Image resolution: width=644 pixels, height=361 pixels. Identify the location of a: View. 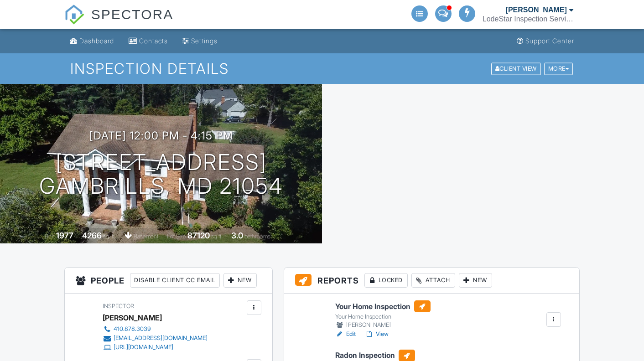
(377, 334).